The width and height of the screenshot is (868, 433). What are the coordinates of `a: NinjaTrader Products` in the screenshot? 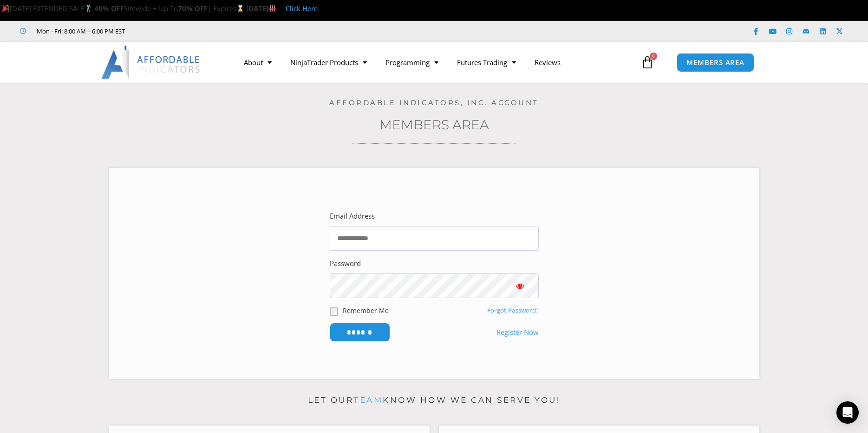 It's located at (329, 62).